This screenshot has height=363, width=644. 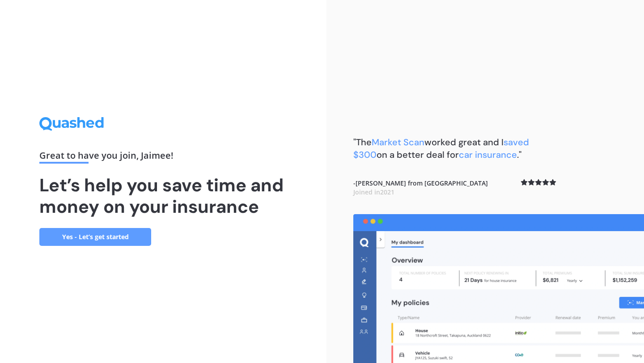 I want to click on span: Market Scan, so click(x=398, y=142).